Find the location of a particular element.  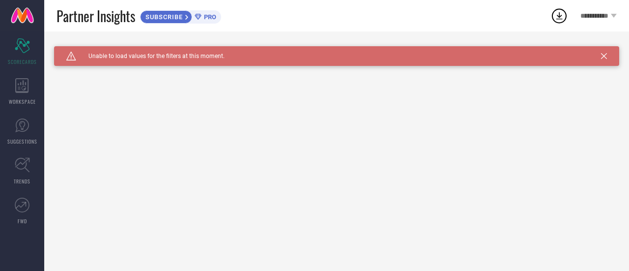

span: WORKSPACE is located at coordinates (22, 101).